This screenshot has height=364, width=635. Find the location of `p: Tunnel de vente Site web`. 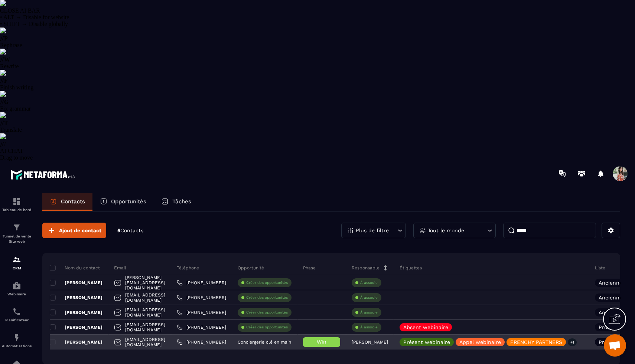

p: Tunnel de vente Site web is located at coordinates (17, 239).